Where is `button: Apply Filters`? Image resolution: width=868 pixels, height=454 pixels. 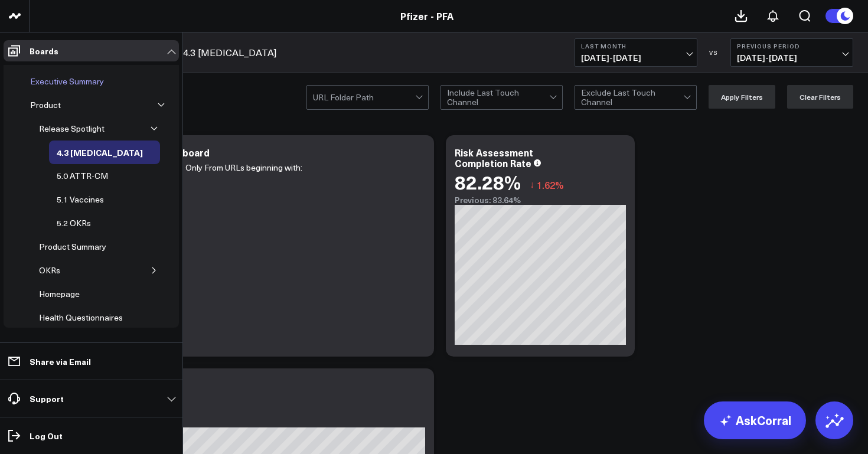
button: Apply Filters is located at coordinates (741, 97).